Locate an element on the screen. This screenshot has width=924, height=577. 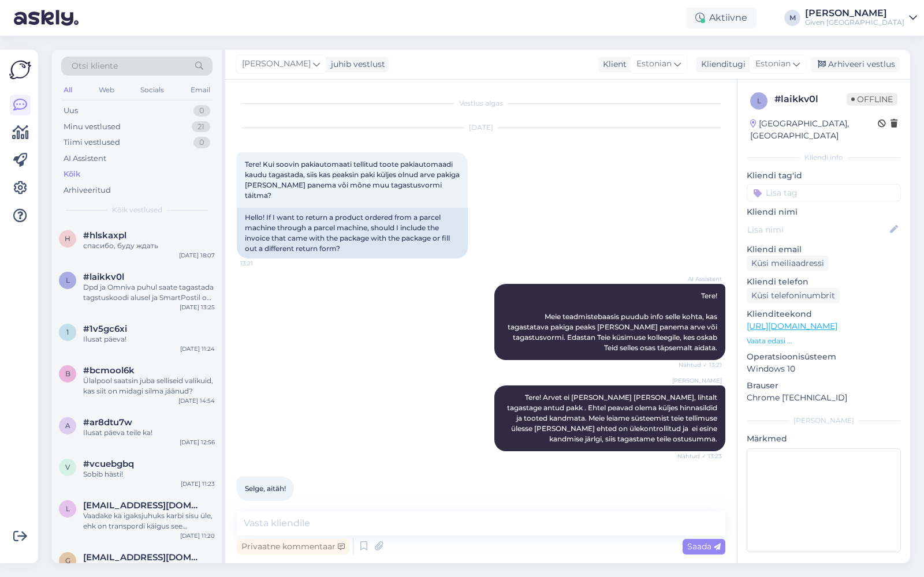
div: Klient is located at coordinates (612, 64).